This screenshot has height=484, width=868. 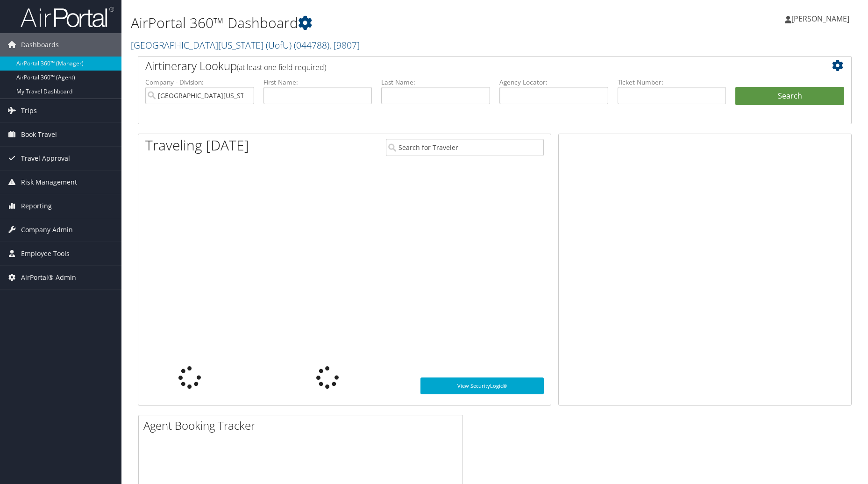 What do you see at coordinates (318, 82) in the screenshot?
I see `label: First Name:` at bounding box center [318, 82].